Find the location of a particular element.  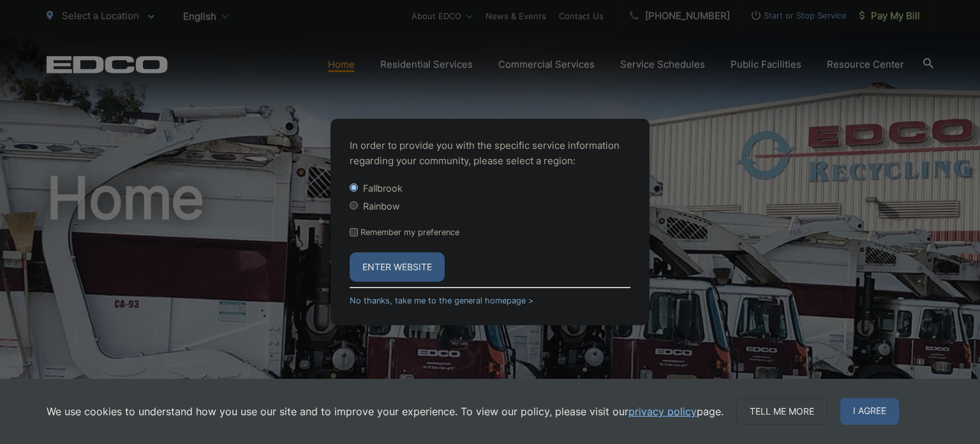

button: Enter Website is located at coordinates (397, 267).